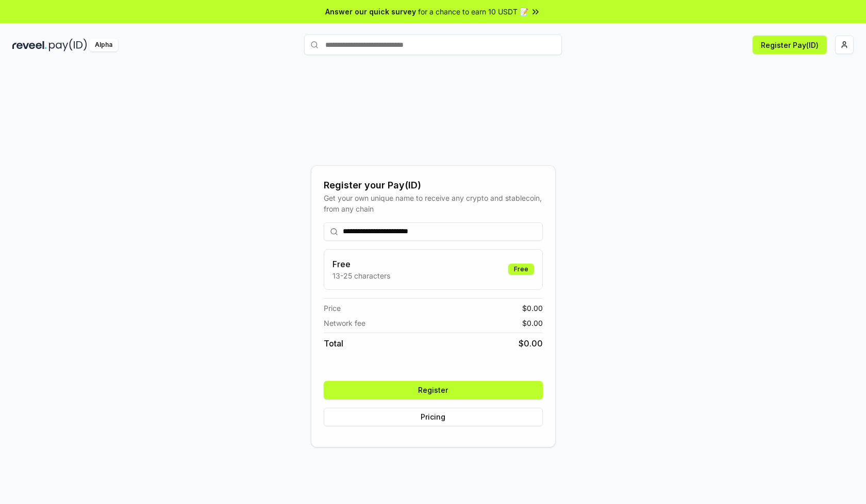  Describe the element at coordinates (433, 391) in the screenshot. I see `button: Register` at that location.